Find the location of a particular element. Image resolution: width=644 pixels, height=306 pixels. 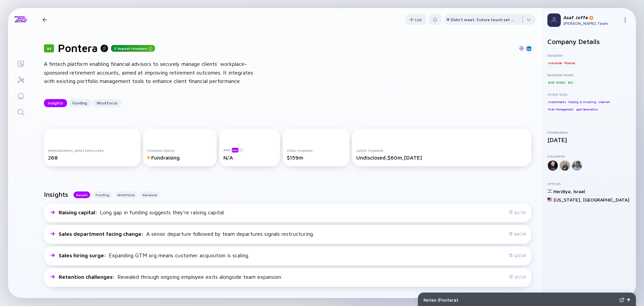

div: Long gap in funding suggests they’re raising capital. is located at coordinates (142, 212).